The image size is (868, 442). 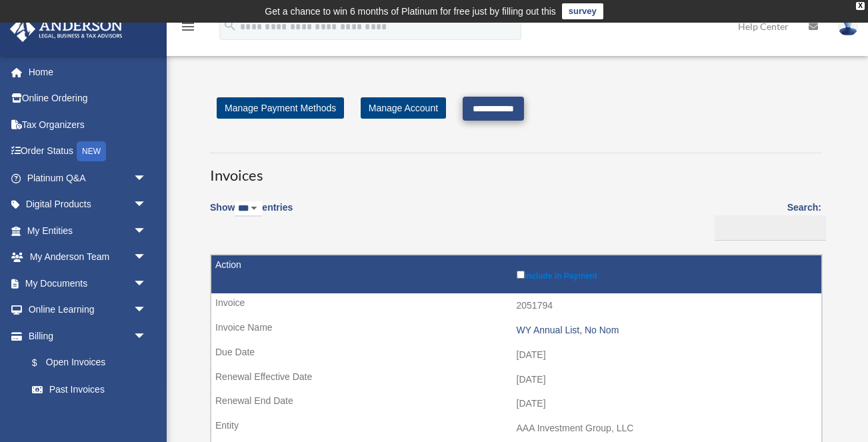 I want to click on a: Order StatusNEW, so click(x=88, y=151).